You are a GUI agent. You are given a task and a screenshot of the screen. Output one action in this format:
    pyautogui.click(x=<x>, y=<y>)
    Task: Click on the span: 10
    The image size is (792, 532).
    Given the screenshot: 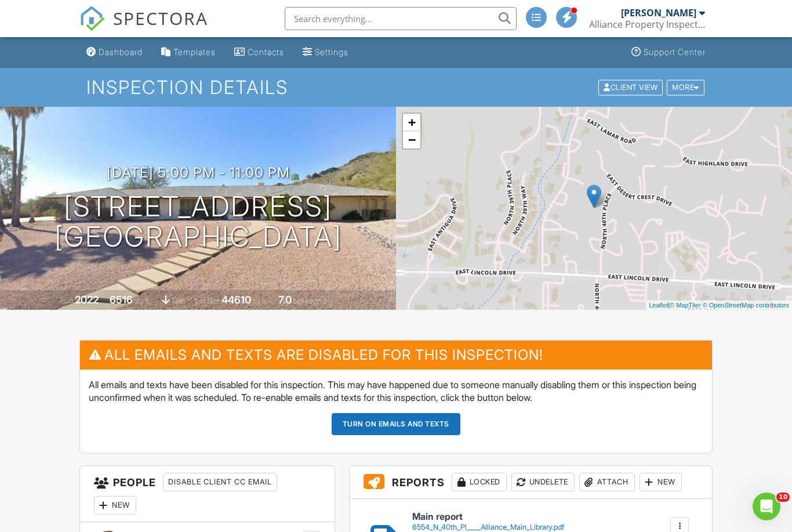 What is the action you would take?
    pyautogui.click(x=782, y=497)
    